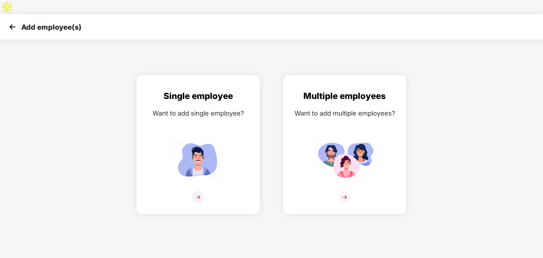  I want to click on div: Want to add single employee?, so click(198, 113).